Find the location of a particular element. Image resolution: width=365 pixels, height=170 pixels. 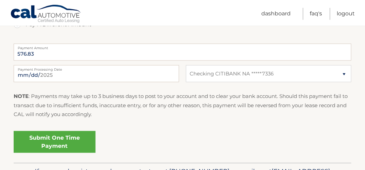

a: Cal Automotive is located at coordinates (46, 14).